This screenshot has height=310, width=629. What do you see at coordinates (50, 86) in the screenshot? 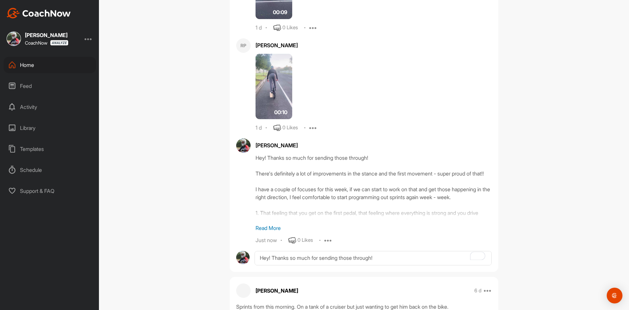
I see `div: Feed` at bounding box center [50, 86].